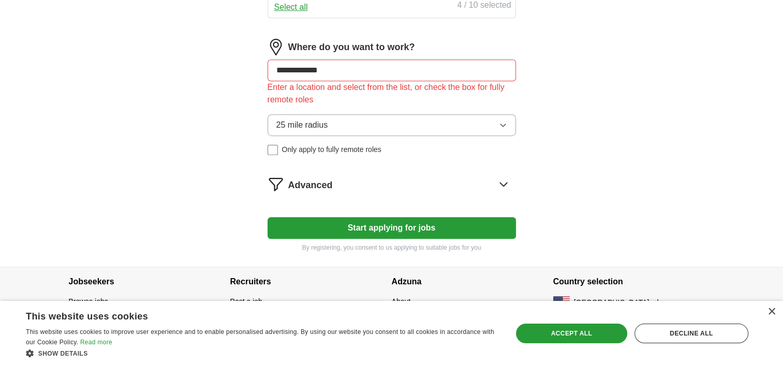  What do you see at coordinates (771, 312) in the screenshot?
I see `div: Close` at bounding box center [771, 312].